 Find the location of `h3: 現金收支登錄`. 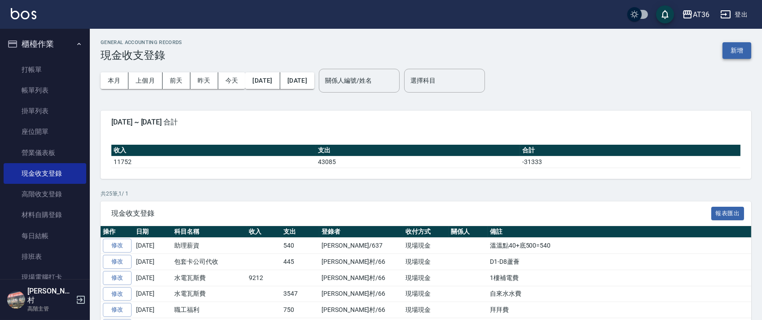

h3: 現金收支登錄 is located at coordinates (141, 55).